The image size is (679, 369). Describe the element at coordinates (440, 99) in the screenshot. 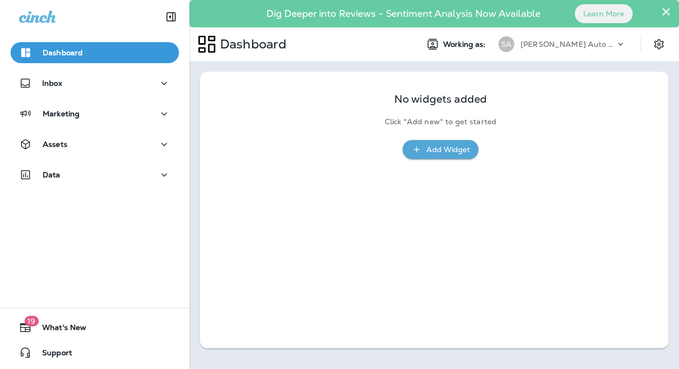

I see `p: No widgets added` at that location.